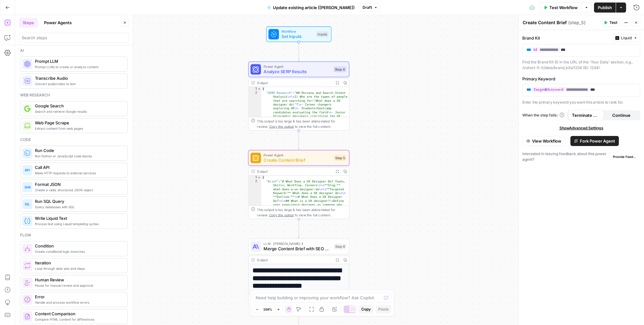  Describe the element at coordinates (299, 51) in the screenshot. I see `g: Edge from start to step_4` at that location.